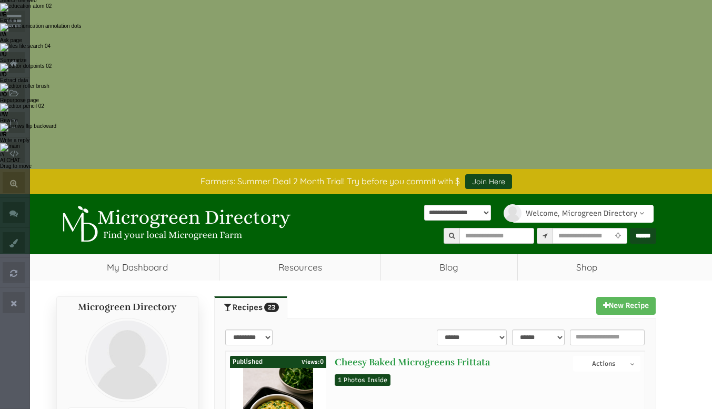  Describe the element at coordinates (300, 267) in the screenshot. I see `a: Resources` at that location.